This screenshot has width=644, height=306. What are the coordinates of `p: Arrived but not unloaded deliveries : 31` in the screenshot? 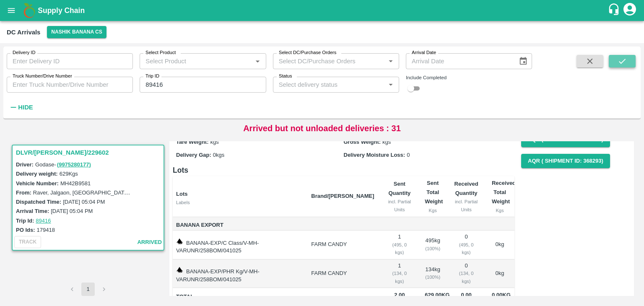 It's located at (322, 129).